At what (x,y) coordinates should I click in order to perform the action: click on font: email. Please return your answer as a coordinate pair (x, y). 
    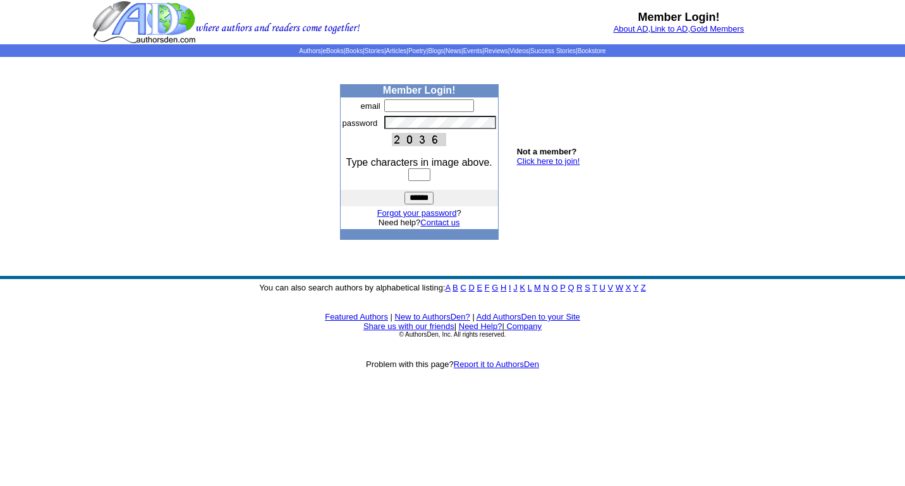
    Looking at the image, I should click on (371, 106).